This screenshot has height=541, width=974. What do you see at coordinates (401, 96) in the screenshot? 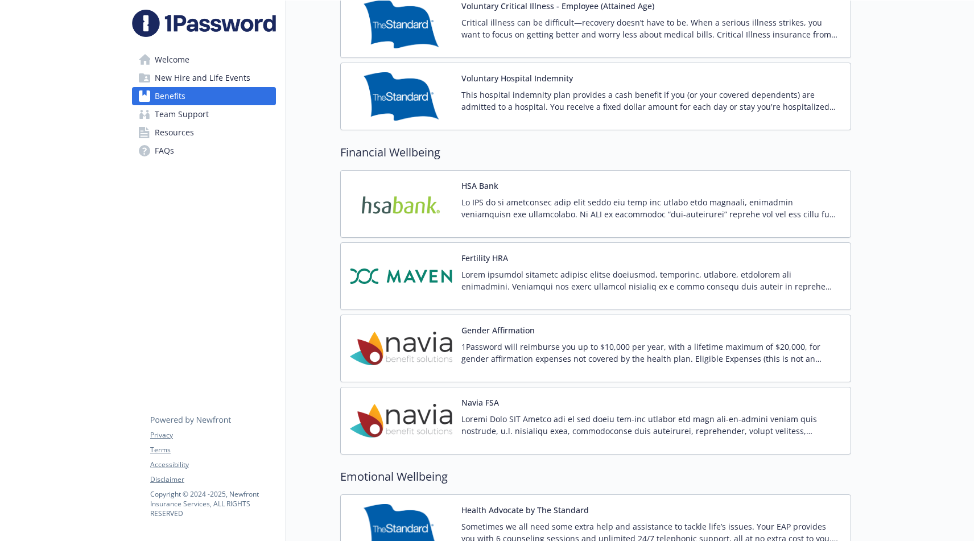
I see `img: Standard Insurance Company carrier logo` at bounding box center [401, 96].